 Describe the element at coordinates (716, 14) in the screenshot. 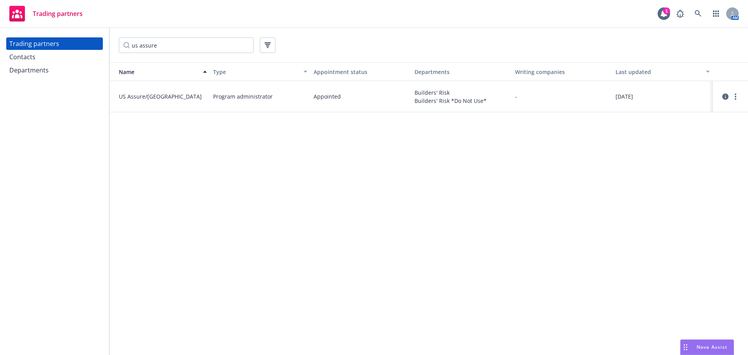

I see `a: Switch app` at that location.